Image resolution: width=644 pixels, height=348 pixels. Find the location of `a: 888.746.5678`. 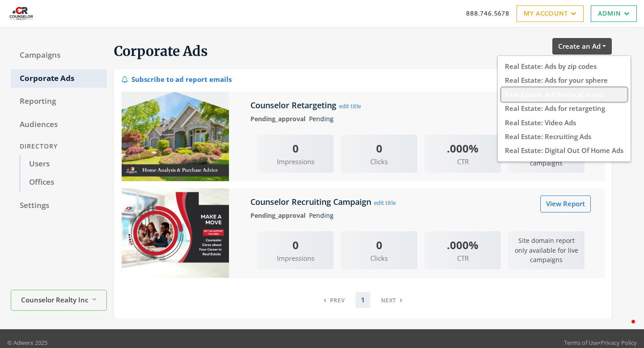

a: 888.746.5678 is located at coordinates (487, 13).